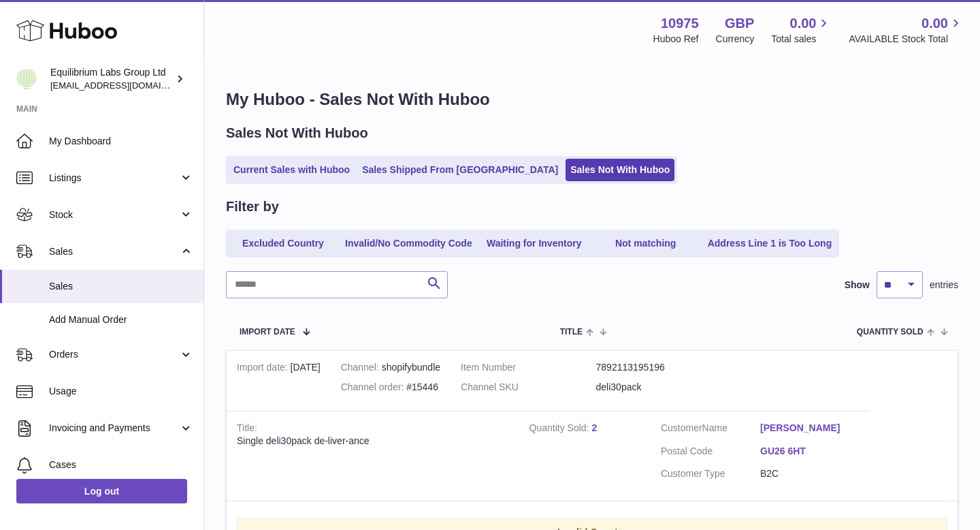  I want to click on a: Not matching, so click(645, 243).